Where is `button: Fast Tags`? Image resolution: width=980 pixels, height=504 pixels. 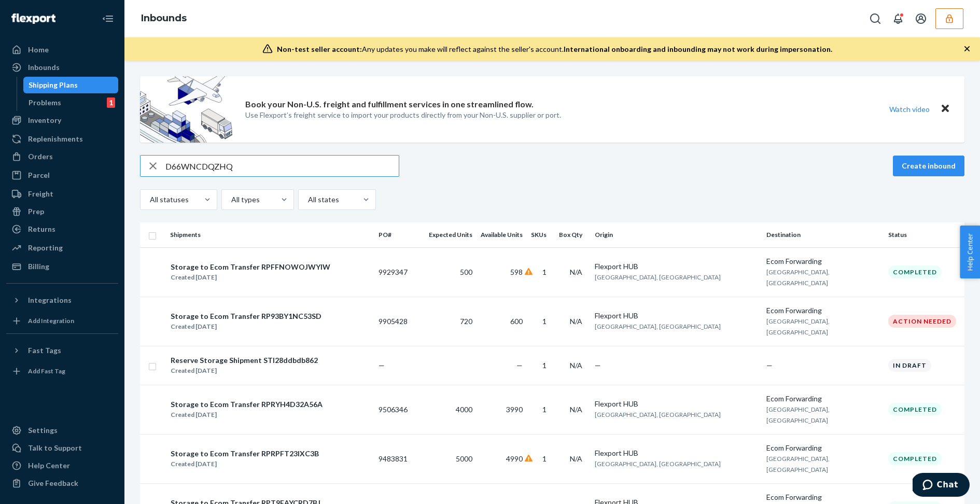
button: Fast Tags is located at coordinates (62, 351).